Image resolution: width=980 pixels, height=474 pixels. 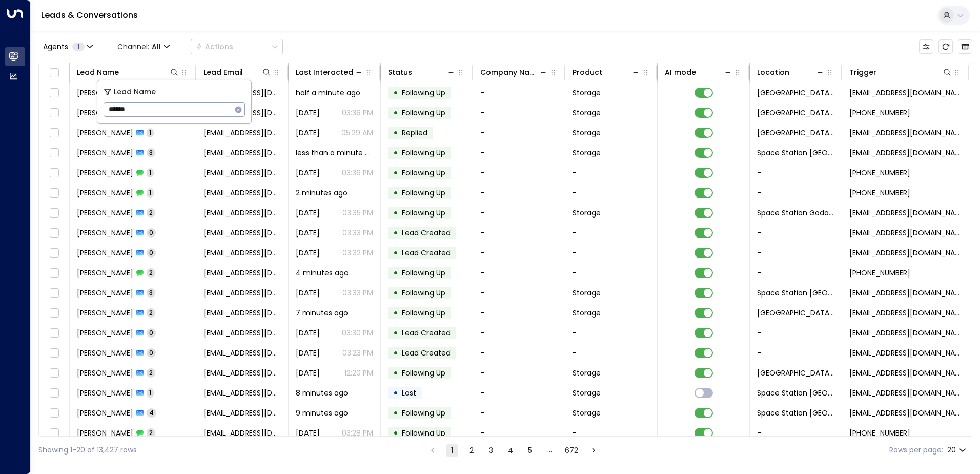 I want to click on p: 03:23 PM, so click(x=358, y=353).